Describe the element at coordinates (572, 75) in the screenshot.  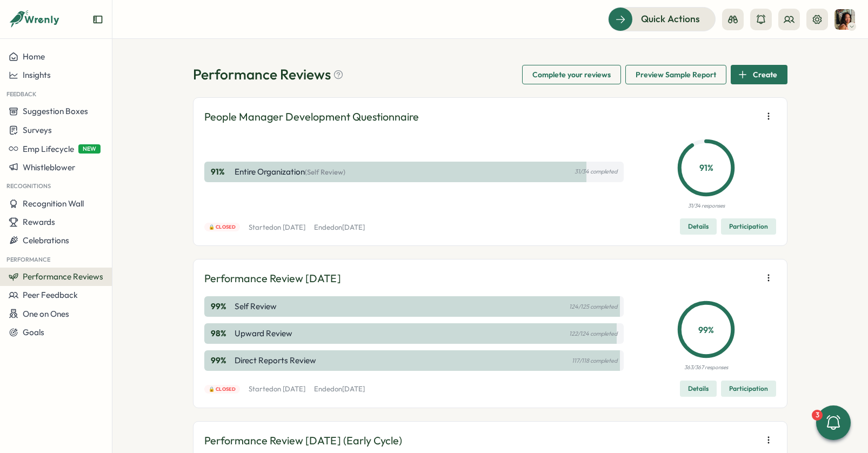
I see `button: Complete your reviews` at that location.